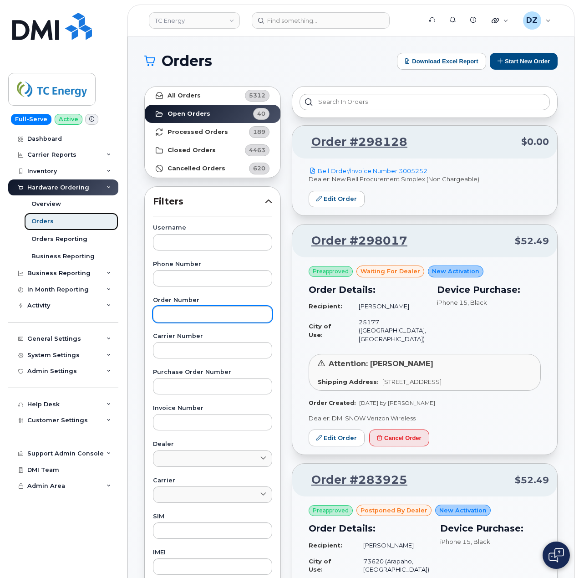  I want to click on a: Order #283925, so click(354, 480).